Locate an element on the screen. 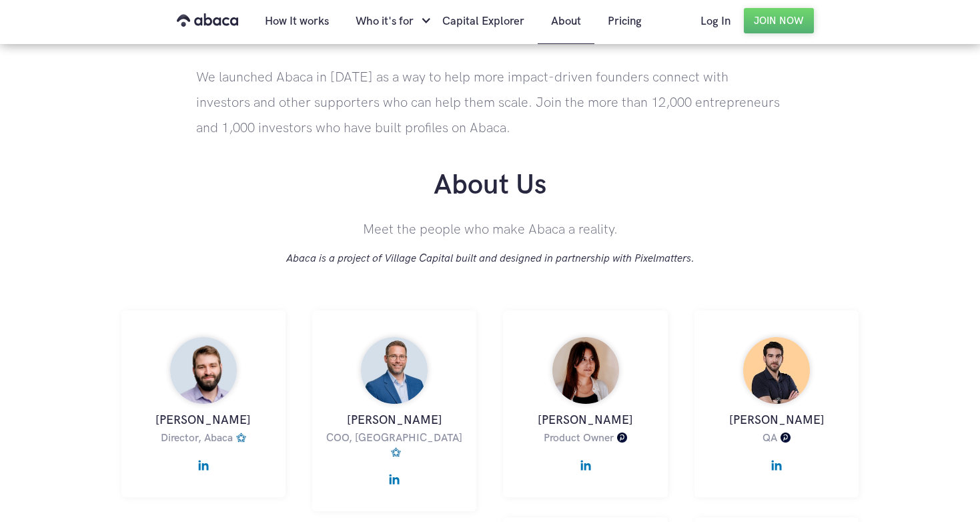 The width and height of the screenshot is (980, 522). img: https://www.linkedin.com/in/peterlundquist/ is located at coordinates (394, 475).